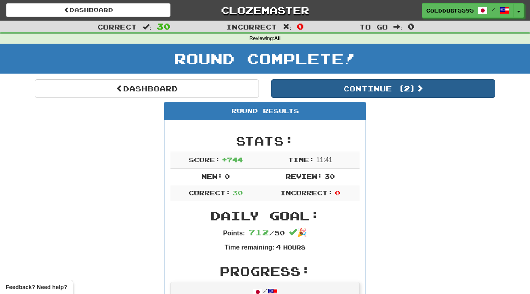 The image size is (530, 294). What do you see at coordinates (374, 27) in the screenshot?
I see `span: To go` at bounding box center [374, 27].